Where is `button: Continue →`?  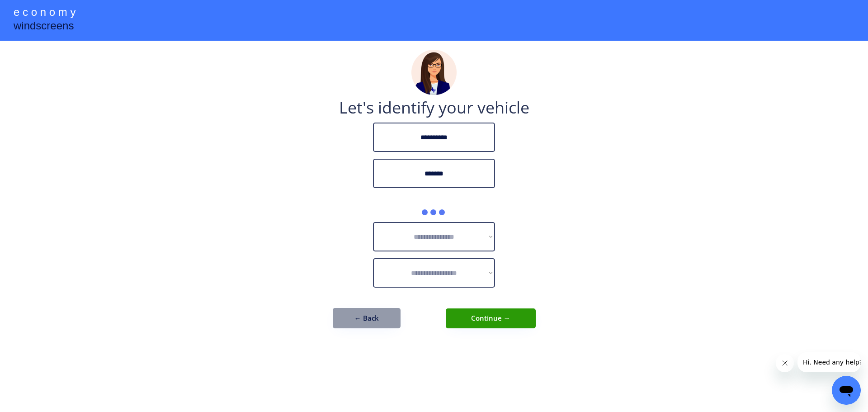 button: Continue → is located at coordinates (491, 318).